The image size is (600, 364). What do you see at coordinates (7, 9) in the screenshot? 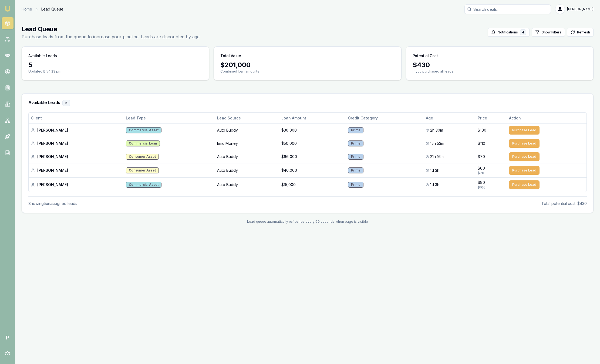
I see `img: emu-icon-u.png` at bounding box center [7, 9].